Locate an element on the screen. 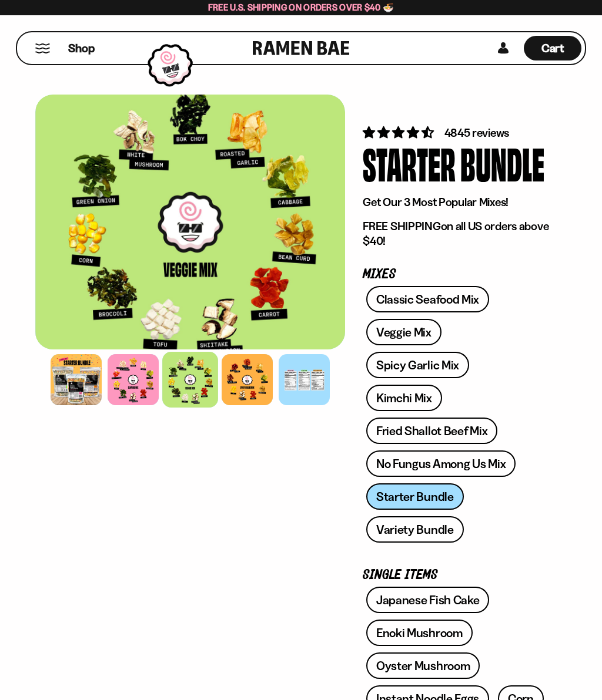  a: Kimchi Mix is located at coordinates (404, 398).